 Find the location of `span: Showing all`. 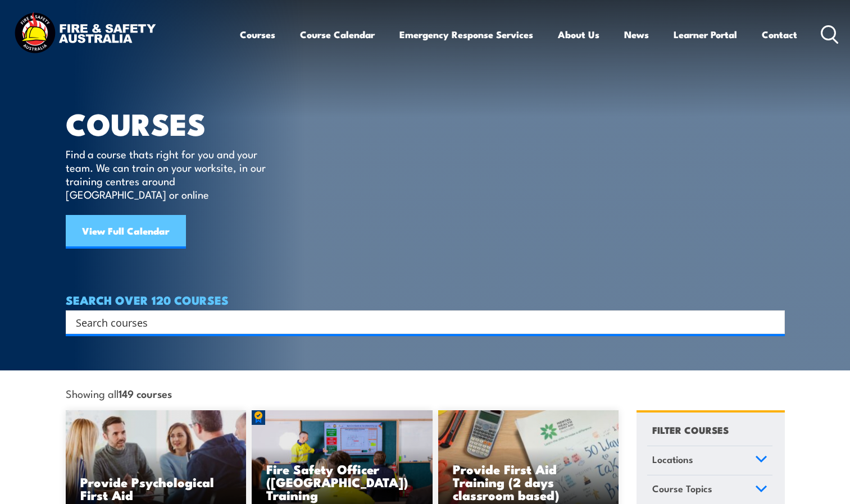

span: Showing all is located at coordinates (118, 393).